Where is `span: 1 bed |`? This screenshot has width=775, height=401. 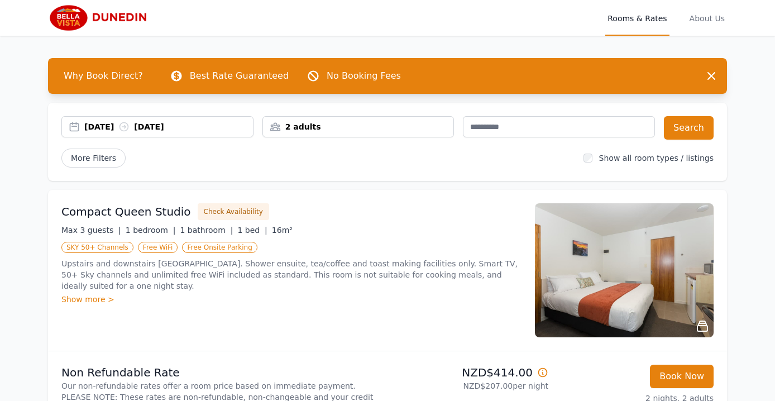
span: 1 bed | is located at coordinates (252, 230).